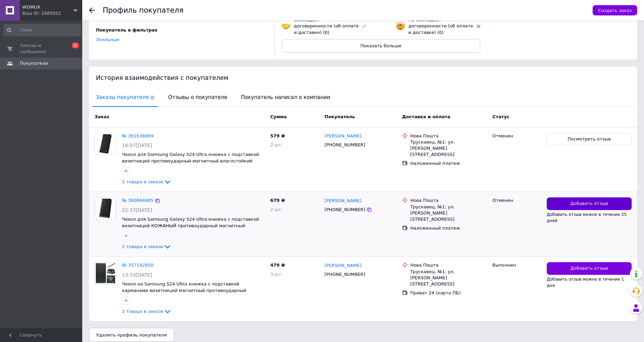 Image resolution: width=644 pixels, height=342 pixels. I want to click on button: Показать больше, so click(381, 46).